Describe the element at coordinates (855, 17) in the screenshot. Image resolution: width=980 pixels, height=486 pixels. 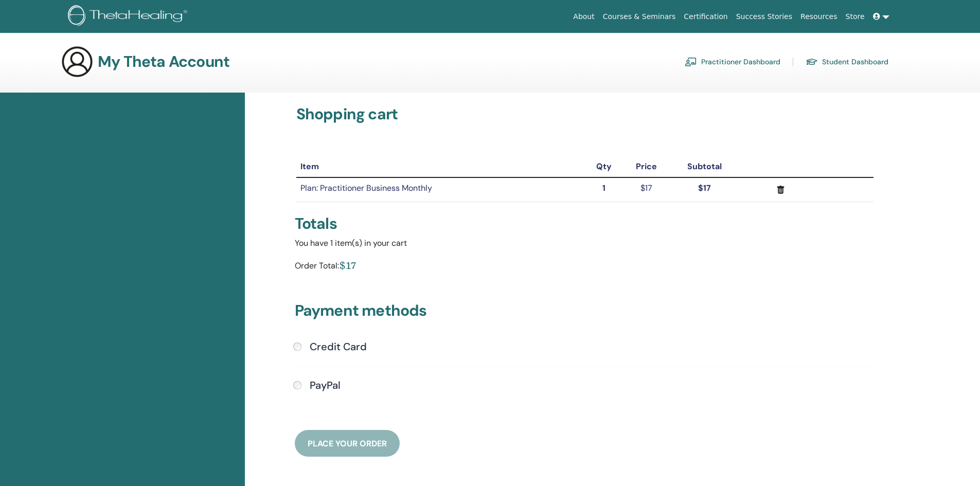
I see `a: Store` at that location.